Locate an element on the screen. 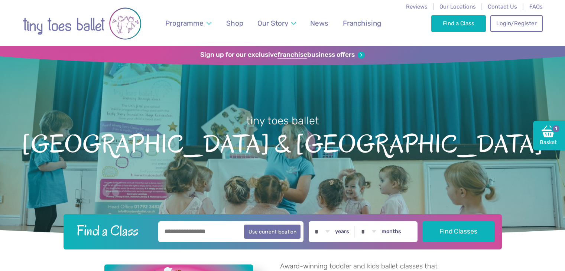 The width and height of the screenshot is (565, 271). span: Reviews is located at coordinates (417, 7).